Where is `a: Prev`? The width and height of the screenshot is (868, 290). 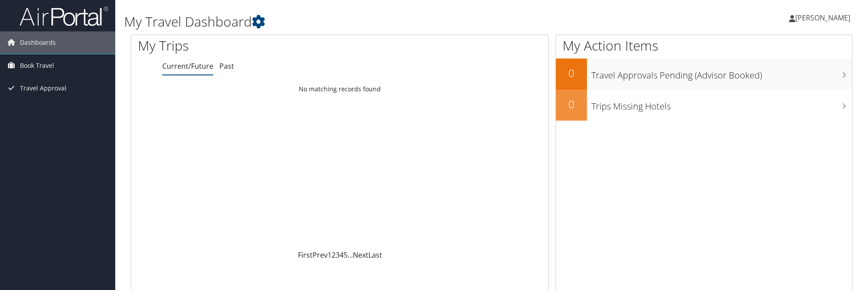 a: Prev is located at coordinates (320, 255).